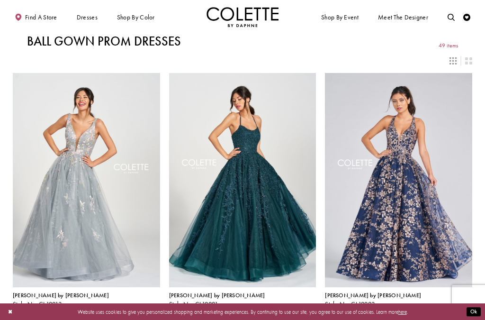 This screenshot has height=320, width=485. I want to click on div: Colette by Daphne Style No. CL12223, so click(373, 300).